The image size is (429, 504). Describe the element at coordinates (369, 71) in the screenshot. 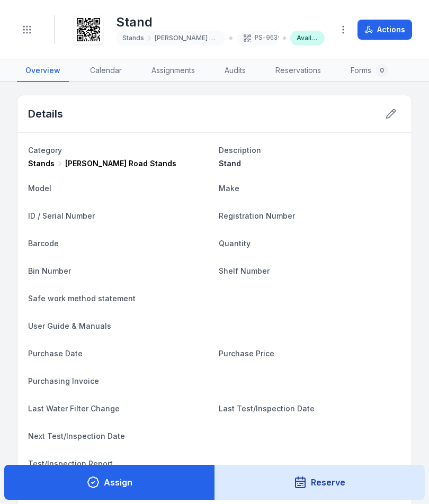

I see `a: Forms0` at that location.